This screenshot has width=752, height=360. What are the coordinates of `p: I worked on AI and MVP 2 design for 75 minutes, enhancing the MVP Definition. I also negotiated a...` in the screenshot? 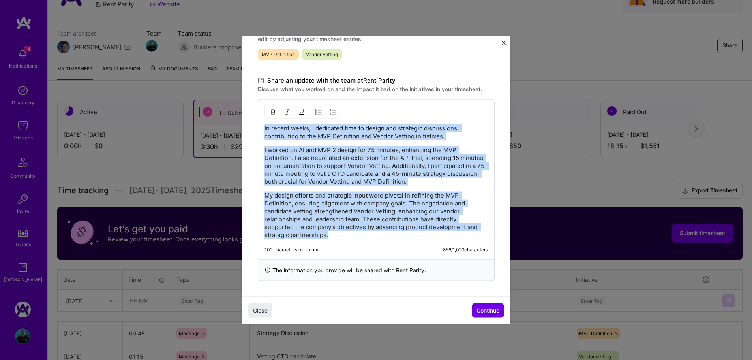 It's located at (376, 165).